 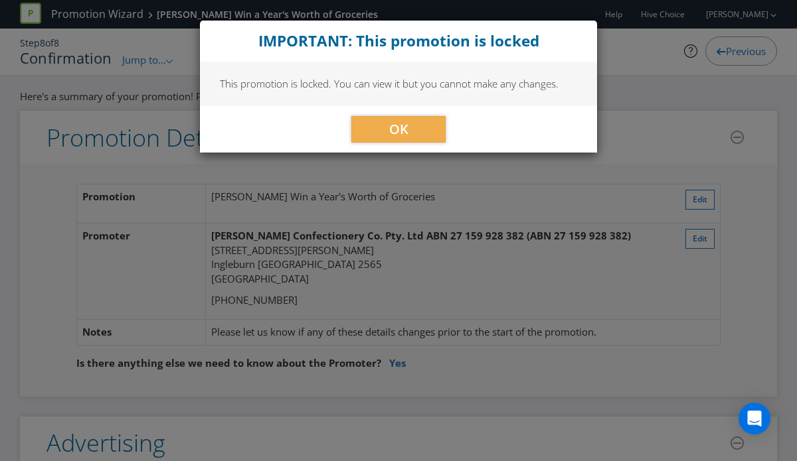 I want to click on div: Close, so click(x=398, y=41).